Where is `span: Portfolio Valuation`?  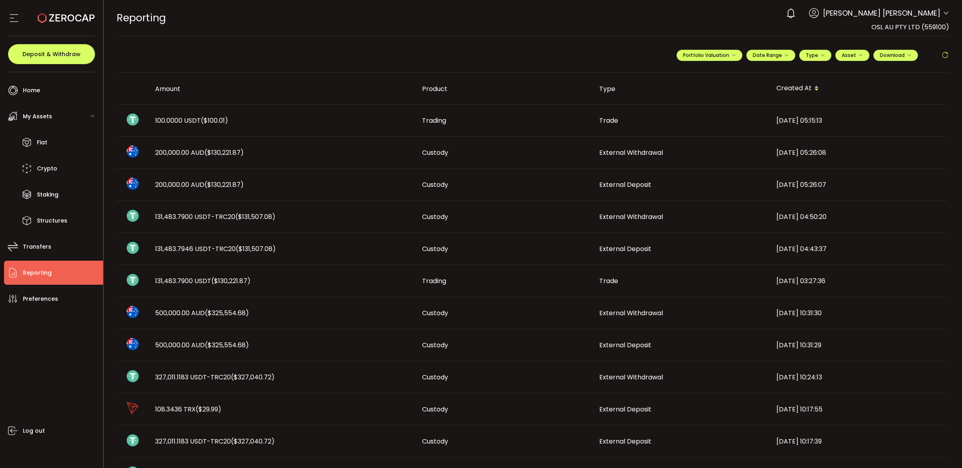
span: Portfolio Valuation is located at coordinates (710, 55).